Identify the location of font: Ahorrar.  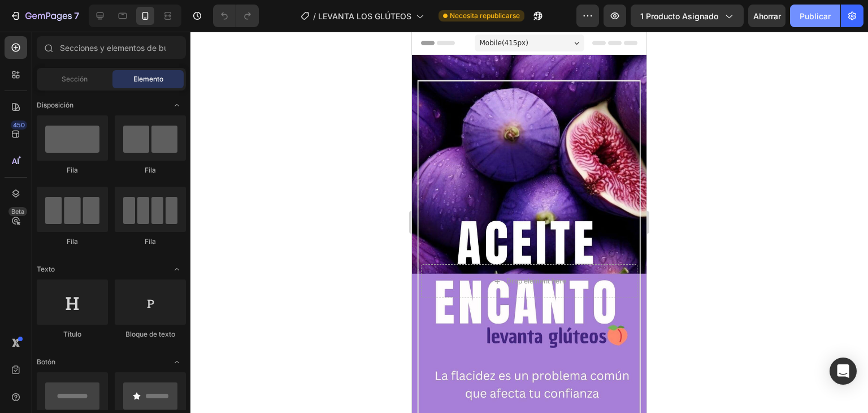
(767, 16).